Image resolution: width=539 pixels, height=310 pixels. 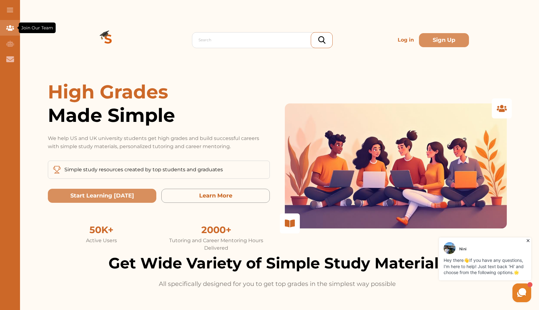 I want to click on div: Tutoring and Career Mentoring Hours Delivered, so click(x=216, y=244).